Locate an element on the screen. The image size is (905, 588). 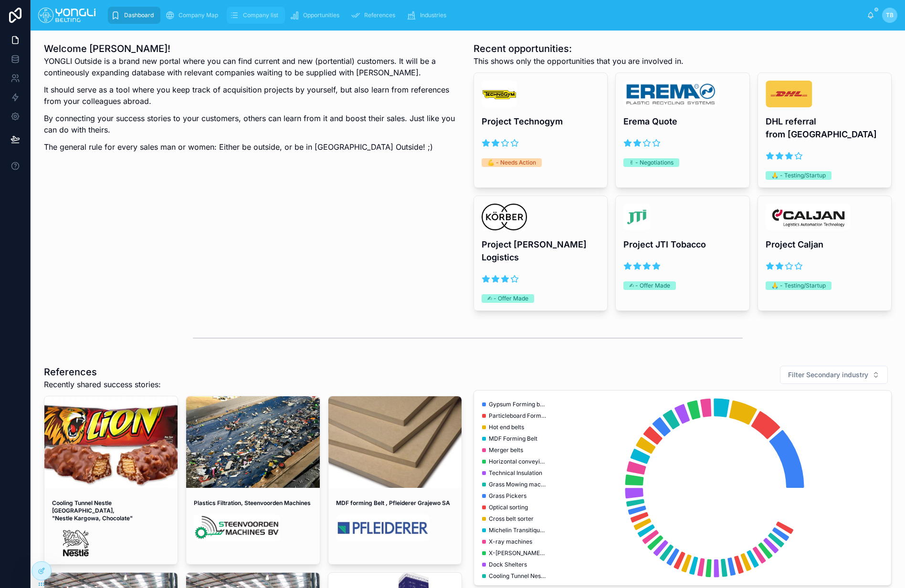
img: download.png is located at coordinates (671, 94).